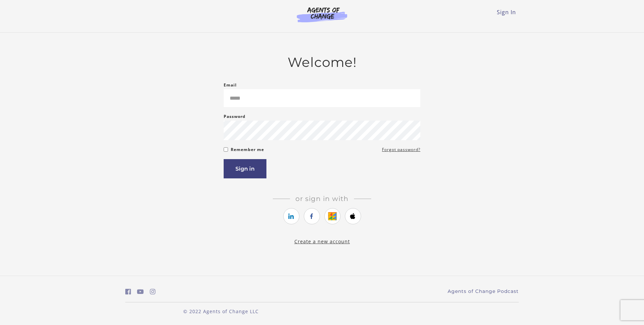  What do you see at coordinates (322, 241) in the screenshot?
I see `a: Create a new account` at bounding box center [322, 241].